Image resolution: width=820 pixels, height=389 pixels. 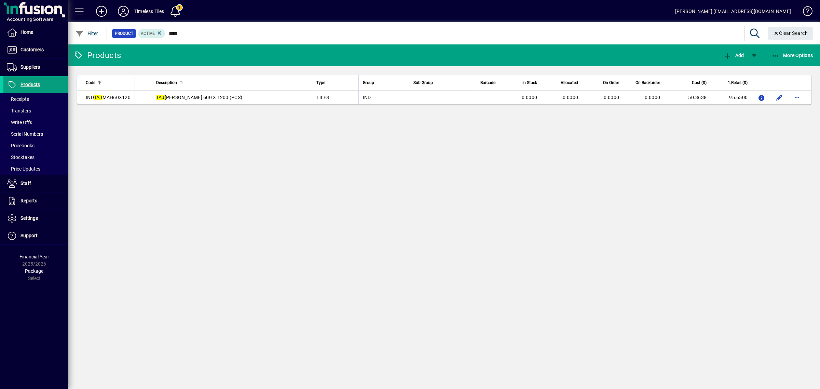 What do you see at coordinates (36, 134) in the screenshot?
I see `a: Serial Numbers` at bounding box center [36, 134].